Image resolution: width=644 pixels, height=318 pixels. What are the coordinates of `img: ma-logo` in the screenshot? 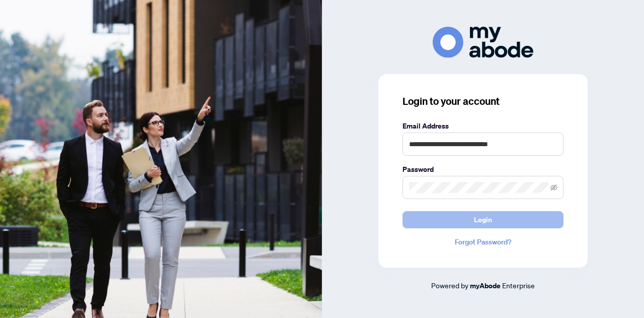 It's located at (483, 42).